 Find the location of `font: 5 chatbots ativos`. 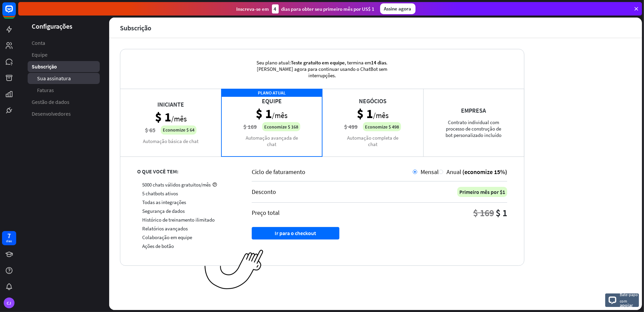

font: 5 chatbots ativos is located at coordinates (160, 193).